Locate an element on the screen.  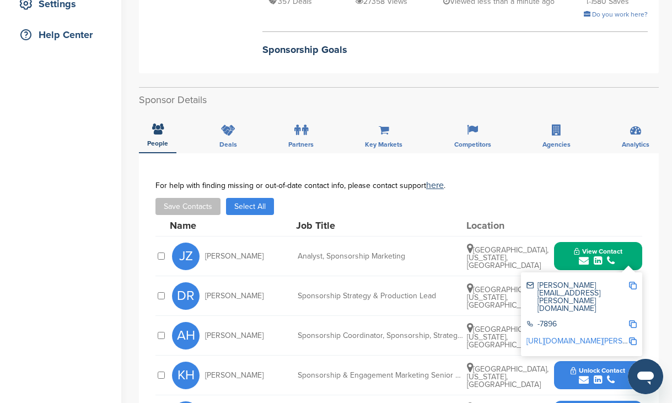
div: Location is located at coordinates (508, 226).